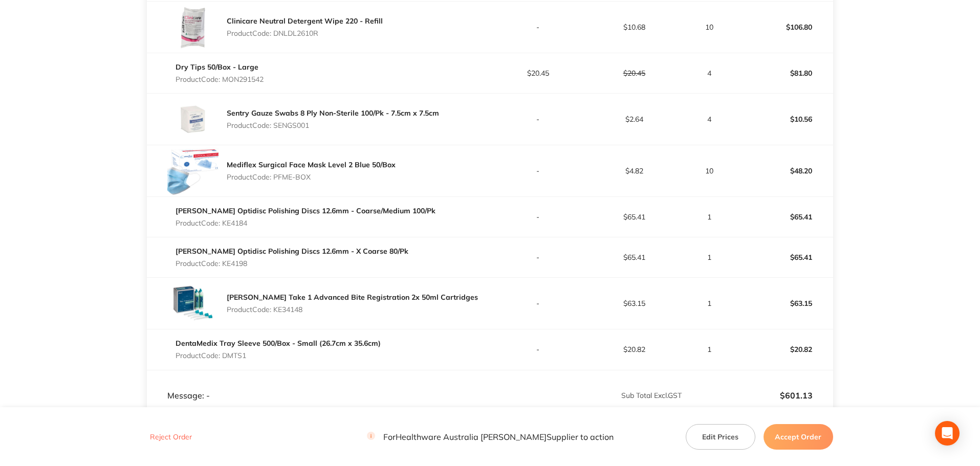 Image resolution: width=980 pixels, height=466 pixels. I want to click on img: MTdrZjgweQ, so click(193, 171).